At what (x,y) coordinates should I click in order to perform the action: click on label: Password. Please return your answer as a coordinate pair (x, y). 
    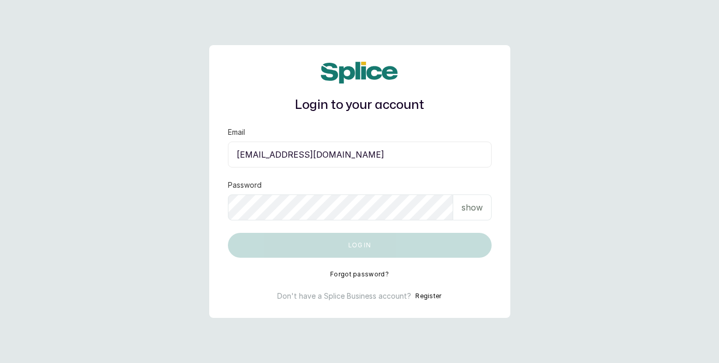
    Looking at the image, I should click on (244, 185).